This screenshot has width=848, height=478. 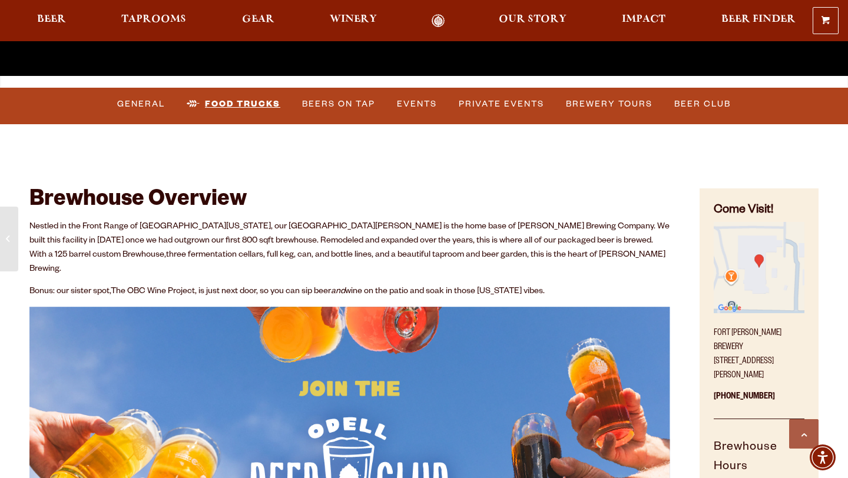 I want to click on img: Small thumbnail of location on map, so click(x=759, y=267).